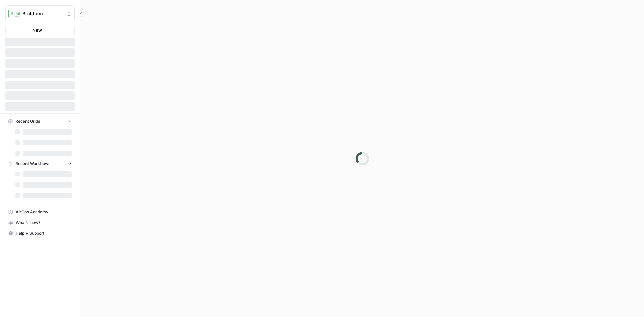  I want to click on button: What's new?, so click(40, 223).